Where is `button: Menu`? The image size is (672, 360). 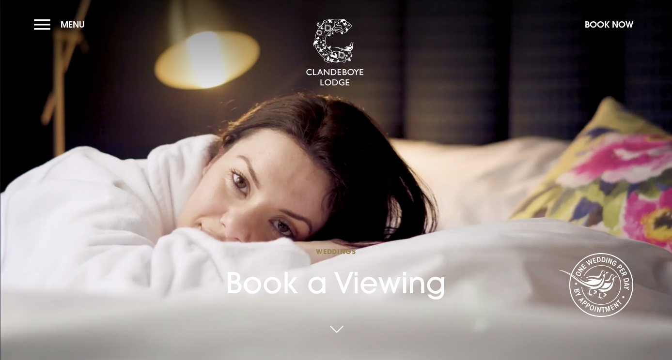
button: Menu is located at coordinates (62, 24).